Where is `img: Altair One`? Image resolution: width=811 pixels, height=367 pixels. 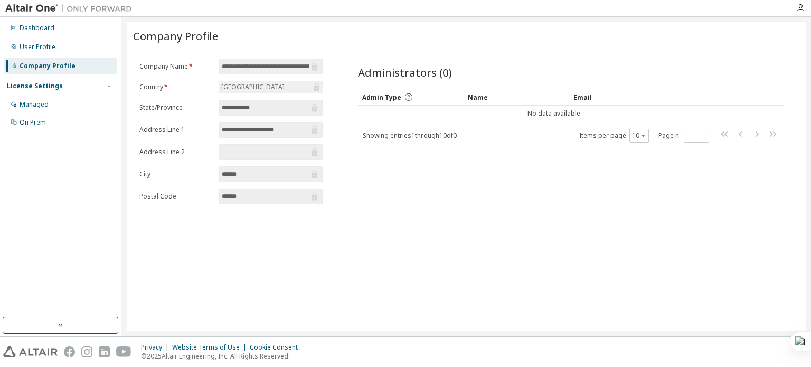
img: Altair One is located at coordinates (71, 8).